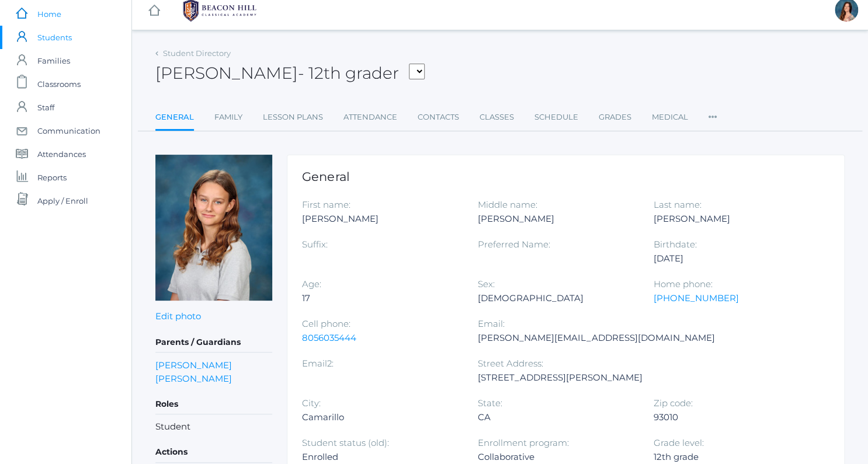  Describe the element at coordinates (566, 176) in the screenshot. I see `h1: General` at that location.